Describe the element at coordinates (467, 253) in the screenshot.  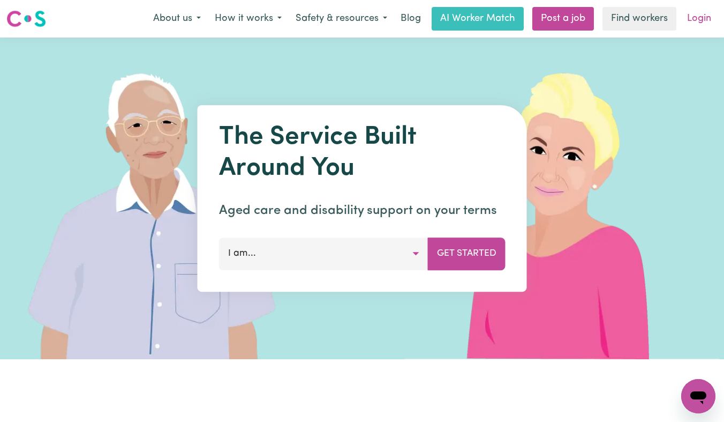
I see `button: Get Started` at that location.